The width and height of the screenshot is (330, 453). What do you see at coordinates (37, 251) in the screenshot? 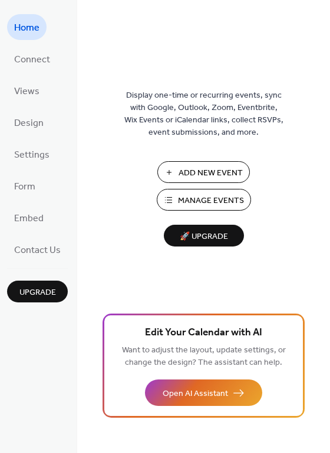
I see `span: Contact Us` at bounding box center [37, 251].